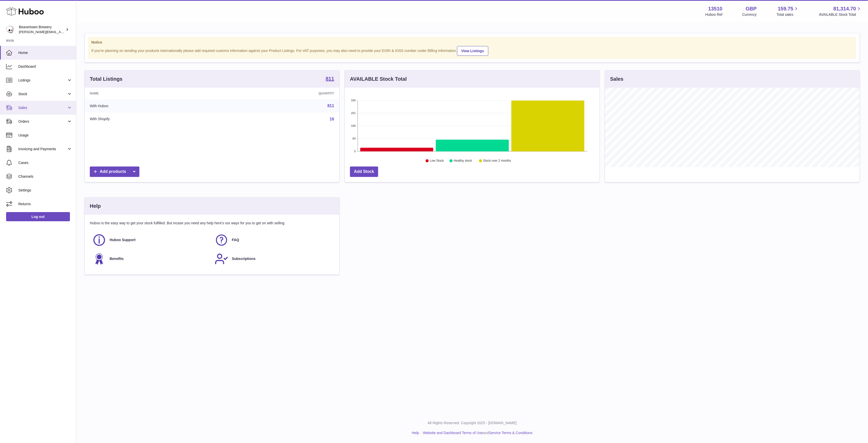 The image size is (868, 443). I want to click on text: Stock over 2 months, so click(497, 161).